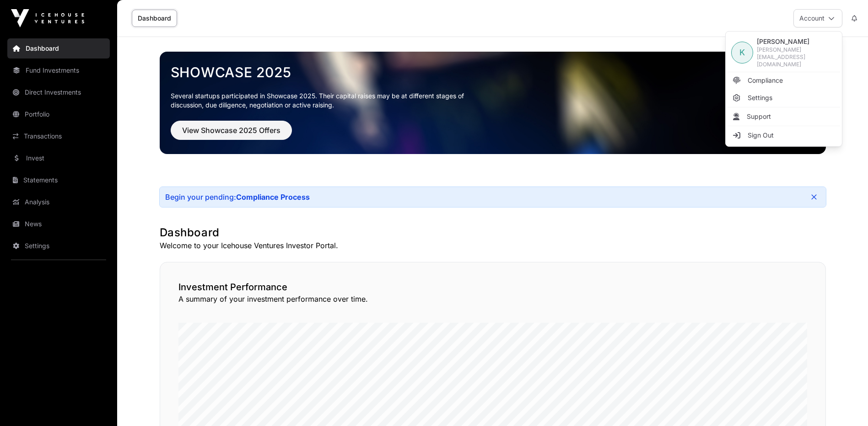 The image size is (868, 426). Describe the element at coordinates (237, 197) in the screenshot. I see `div: Begin your pending:` at that location.